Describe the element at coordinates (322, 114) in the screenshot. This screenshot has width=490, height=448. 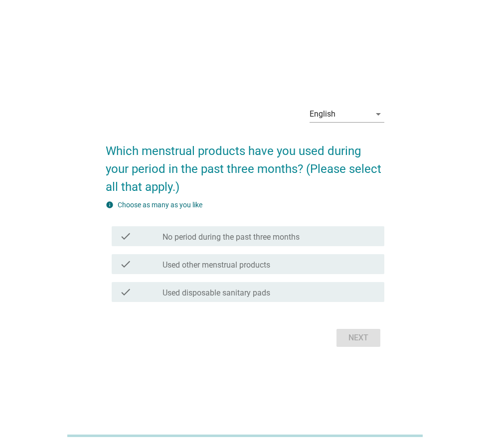
I see `div: English` at that location.